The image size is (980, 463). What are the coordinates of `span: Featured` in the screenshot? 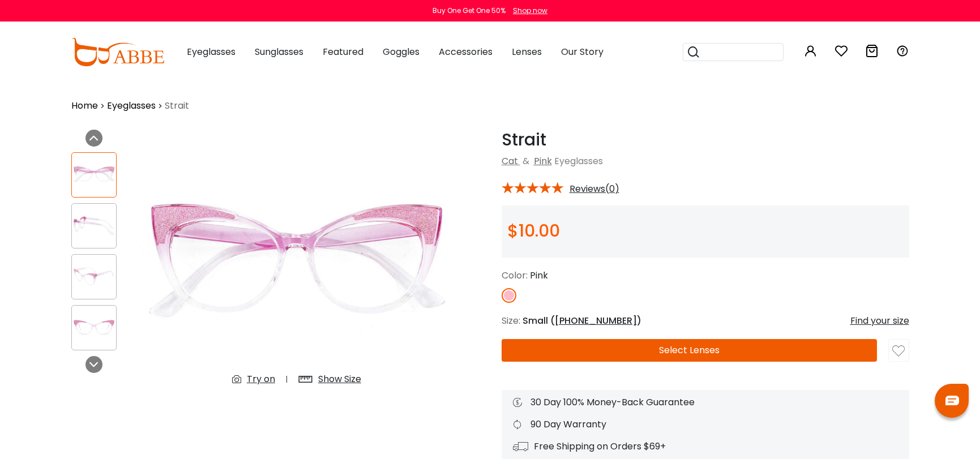 It's located at (343, 52).